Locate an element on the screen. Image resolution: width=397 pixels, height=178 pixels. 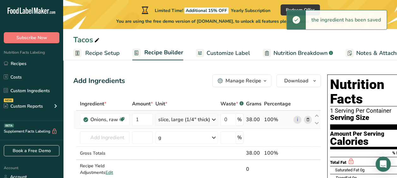
a: Customize Label is located at coordinates (223, 53).